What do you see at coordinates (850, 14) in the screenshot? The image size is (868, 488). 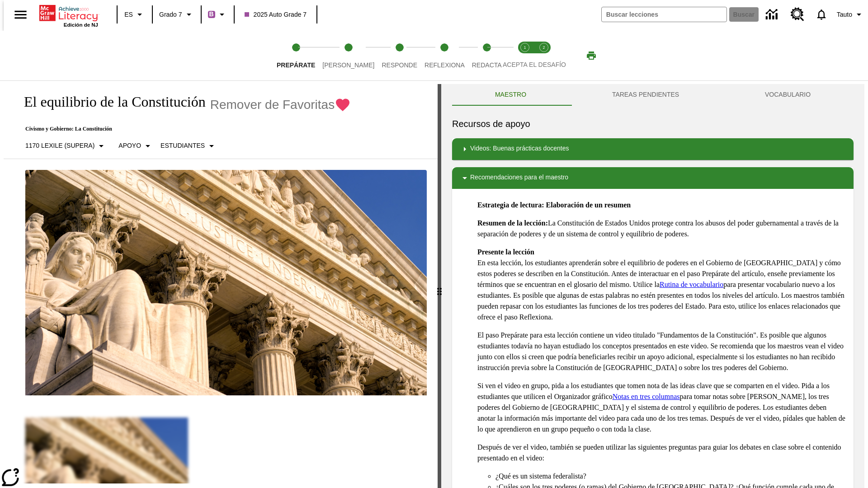 I see `button: Perfil/Configuración` at bounding box center [850, 14].